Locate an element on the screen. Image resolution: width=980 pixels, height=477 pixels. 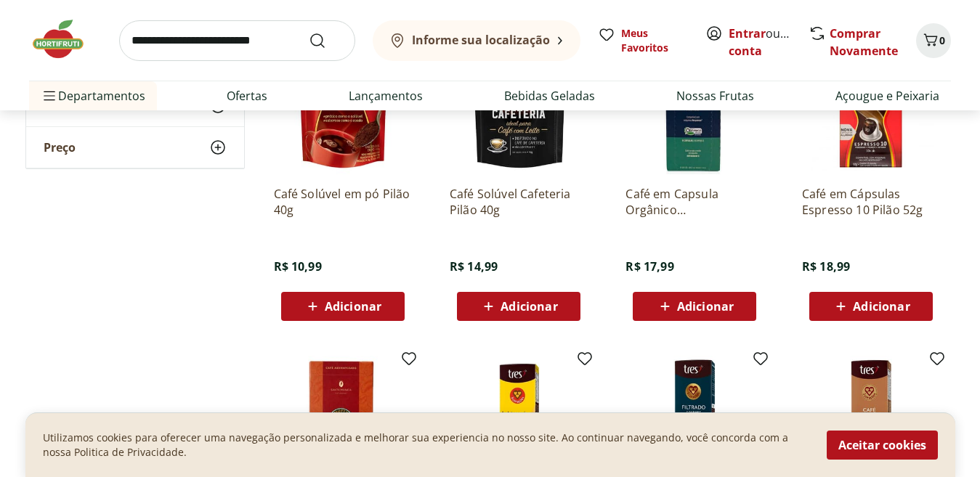
button: Carrinho is located at coordinates (933, 41).